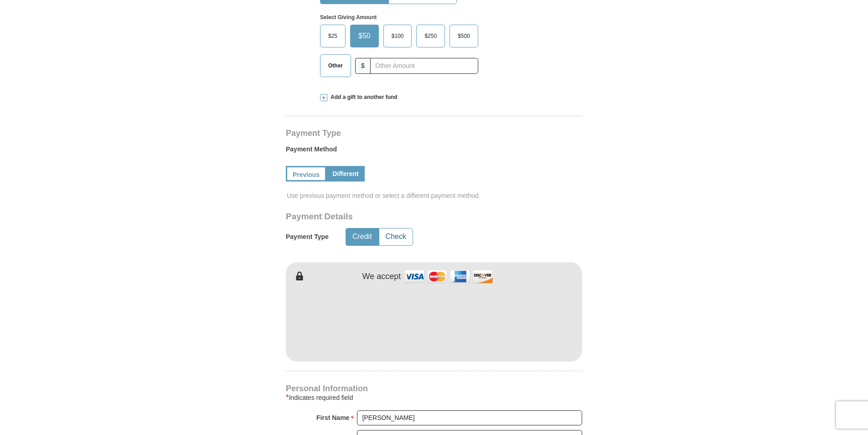  What do you see at coordinates (397, 36) in the screenshot?
I see `span: $100` at bounding box center [397, 36].